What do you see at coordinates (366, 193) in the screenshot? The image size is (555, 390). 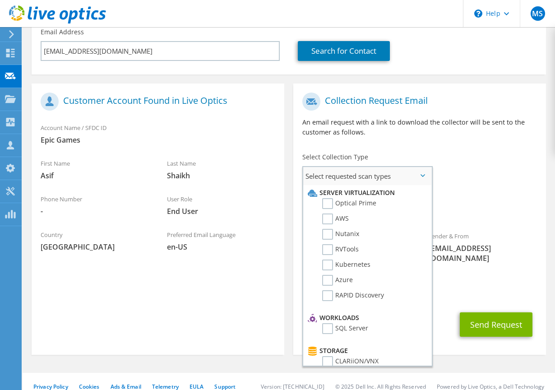 I see `li: Server Virtualization` at bounding box center [366, 193].